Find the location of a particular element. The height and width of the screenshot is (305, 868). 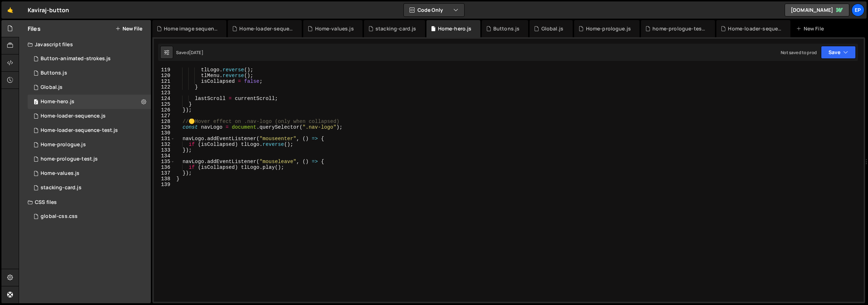

button: Code Only is located at coordinates (434, 10).